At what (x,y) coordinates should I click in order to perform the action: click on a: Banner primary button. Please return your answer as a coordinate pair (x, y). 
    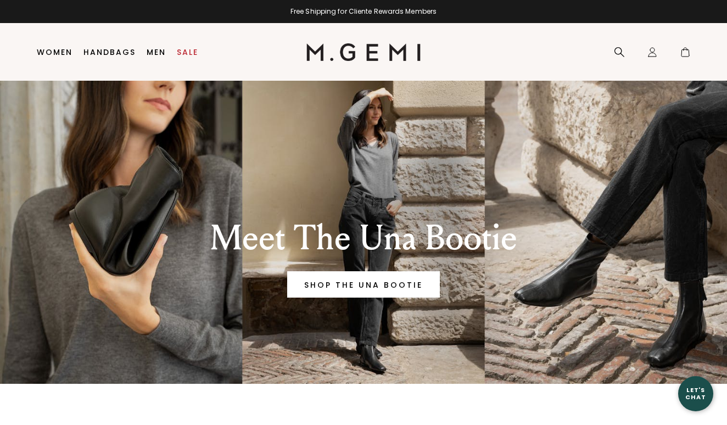
    Looking at the image, I should click on (363, 284).